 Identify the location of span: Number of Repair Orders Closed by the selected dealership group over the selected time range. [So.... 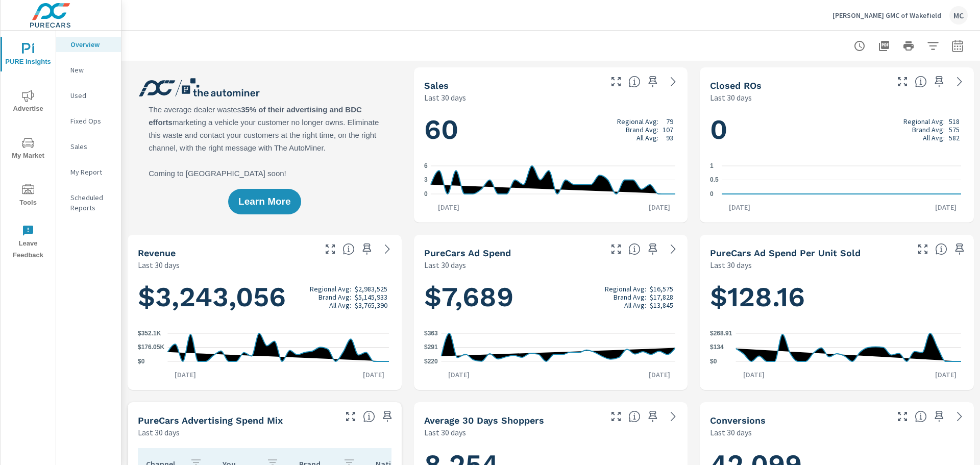
(921, 81).